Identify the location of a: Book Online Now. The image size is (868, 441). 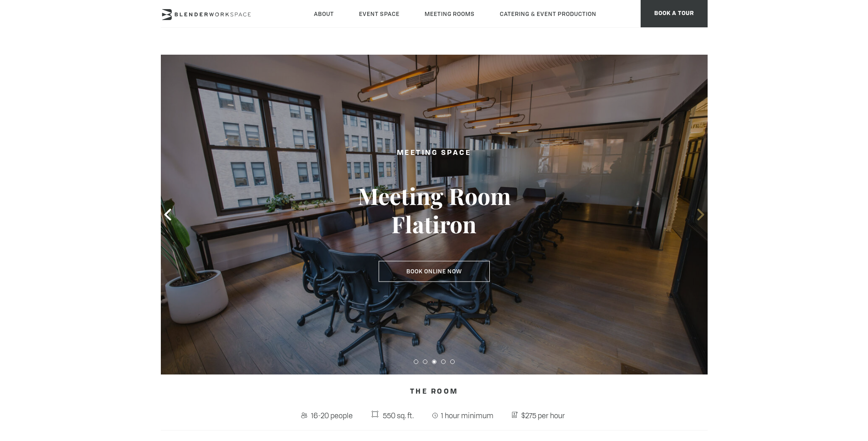
(434, 272).